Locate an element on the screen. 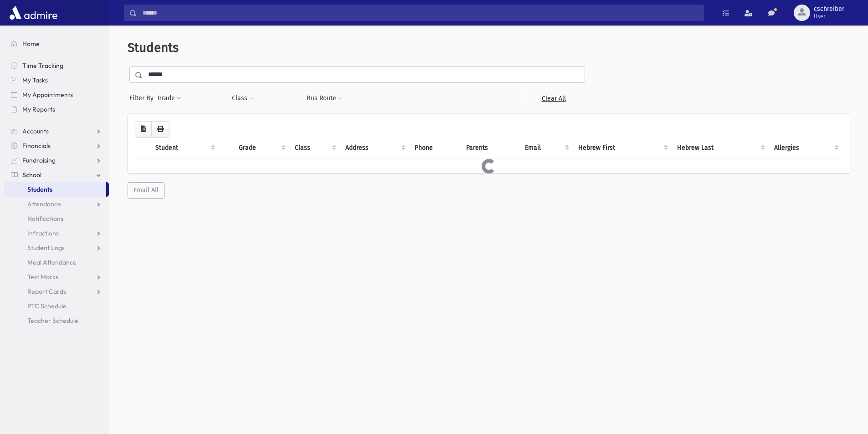 The width and height of the screenshot is (868, 434). th: Class is located at coordinates (315, 148).